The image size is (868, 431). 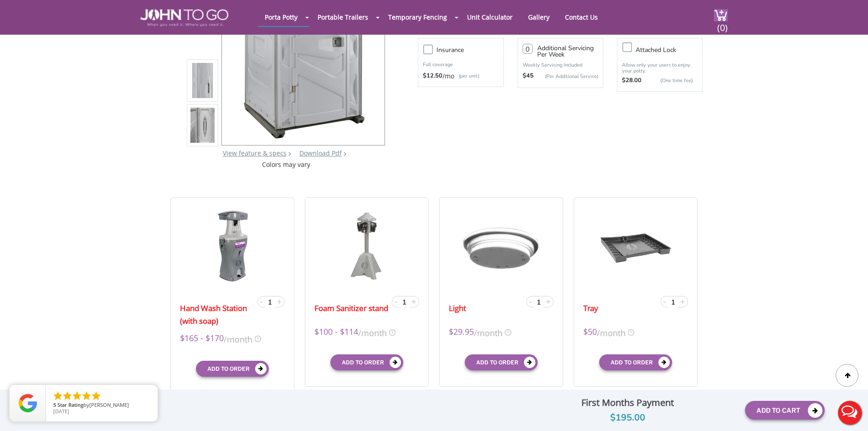 What do you see at coordinates (565, 76) in the screenshot?
I see `p: (Per Additional Service)` at bounding box center [565, 76].